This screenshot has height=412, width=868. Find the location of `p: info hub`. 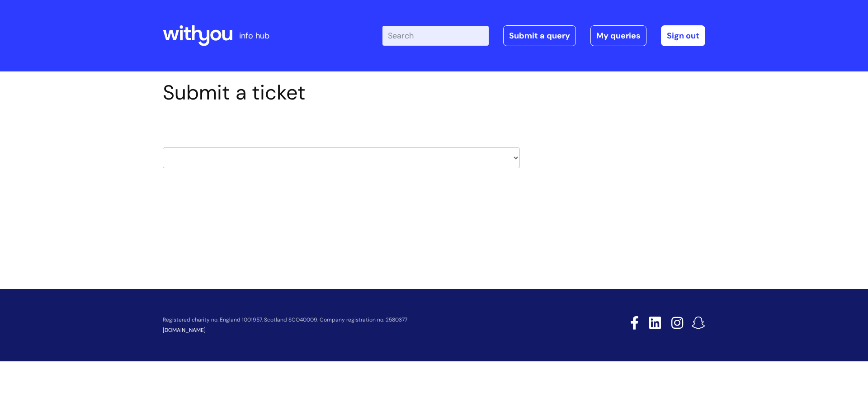

p: info hub is located at coordinates (254, 35).